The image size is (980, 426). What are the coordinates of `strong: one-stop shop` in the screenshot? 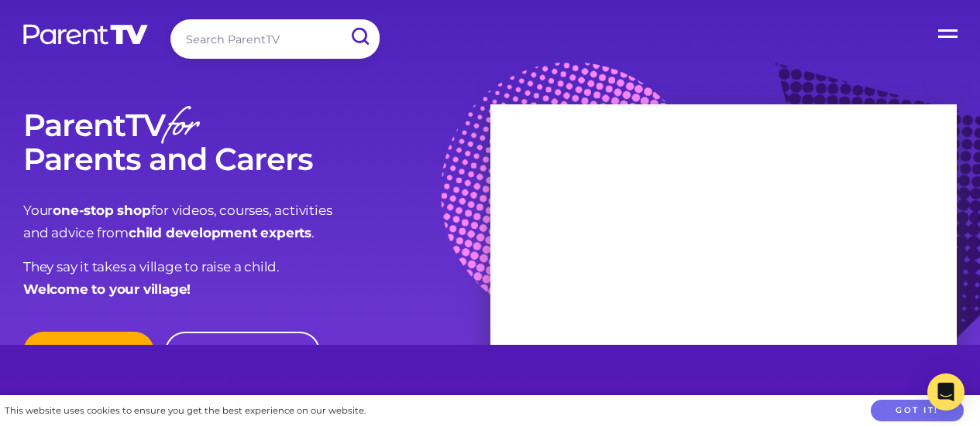 It's located at (101, 211).